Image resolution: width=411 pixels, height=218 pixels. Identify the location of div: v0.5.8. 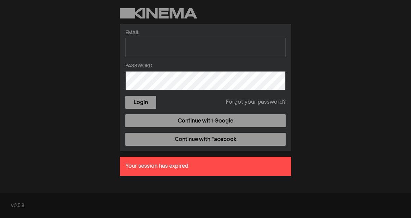
(206, 206).